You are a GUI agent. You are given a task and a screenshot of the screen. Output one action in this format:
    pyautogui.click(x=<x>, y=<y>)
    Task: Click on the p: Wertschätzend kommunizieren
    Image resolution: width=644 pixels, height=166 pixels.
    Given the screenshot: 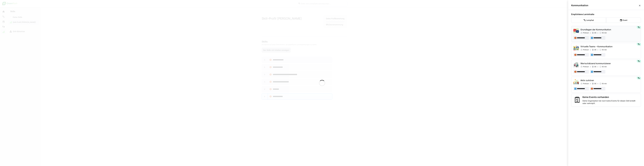 What is the action you would take?
    pyautogui.click(x=610, y=64)
    